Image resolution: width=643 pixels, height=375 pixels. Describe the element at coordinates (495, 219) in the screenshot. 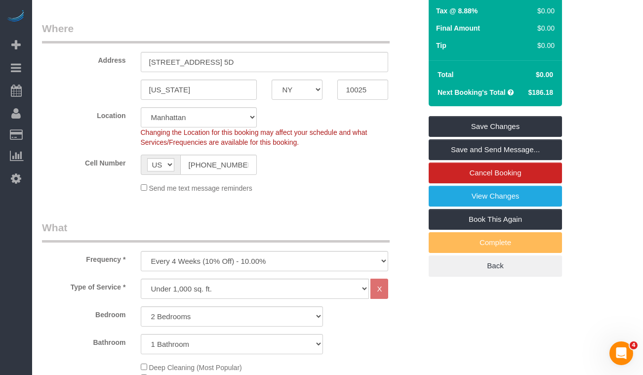

I see `a: Book This Again` at that location.